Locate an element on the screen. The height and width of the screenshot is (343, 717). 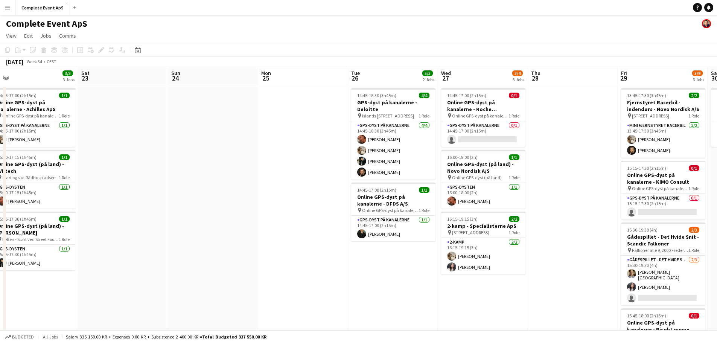
app-user-avatar: Christian Brøckner is located at coordinates (707, 24).